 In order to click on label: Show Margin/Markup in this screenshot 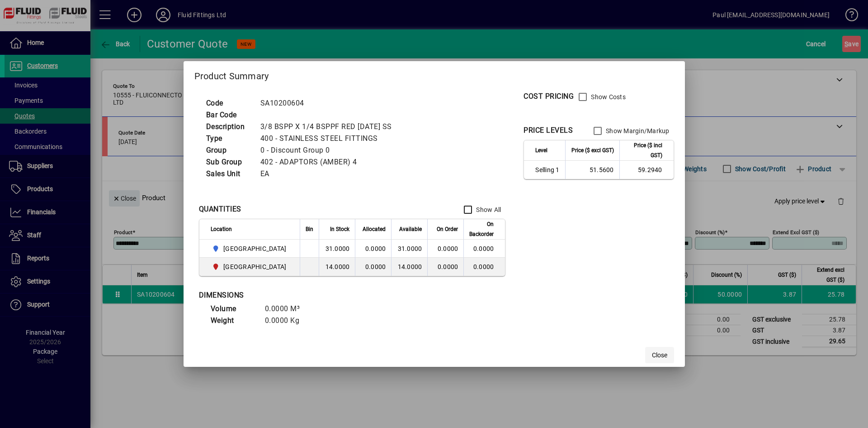, I will do `click(637, 131)`.